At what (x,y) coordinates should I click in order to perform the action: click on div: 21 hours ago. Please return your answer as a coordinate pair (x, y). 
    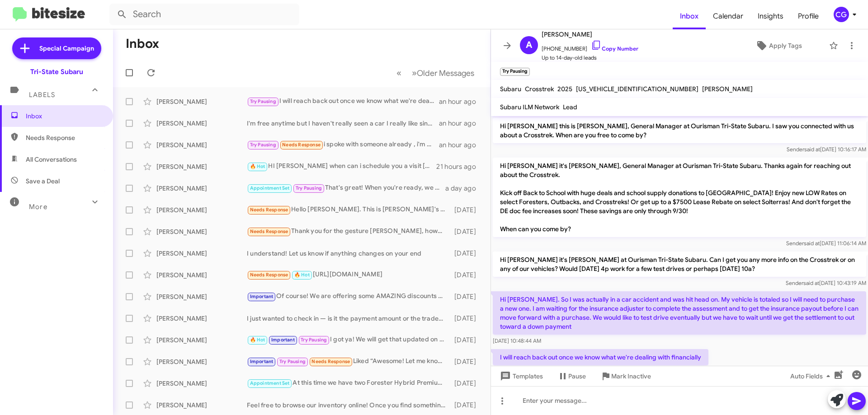
    Looking at the image, I should click on (460, 166).